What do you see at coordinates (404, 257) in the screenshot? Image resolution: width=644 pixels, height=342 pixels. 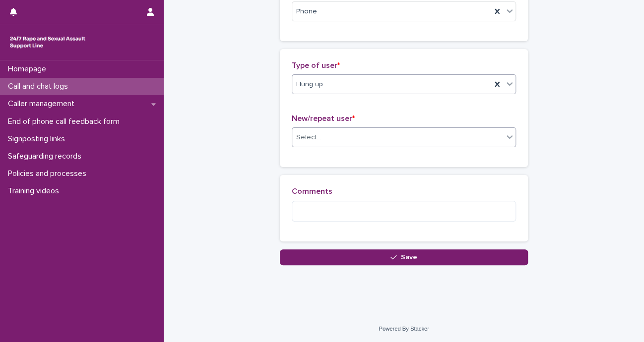 I see `button: Save` at bounding box center [404, 257].